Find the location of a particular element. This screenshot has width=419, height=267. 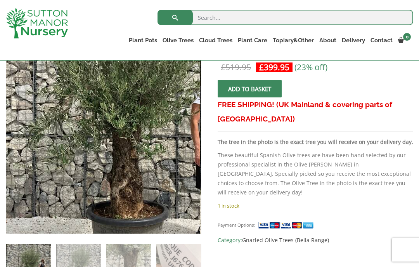

bdi: 519.95 is located at coordinates (236, 67).